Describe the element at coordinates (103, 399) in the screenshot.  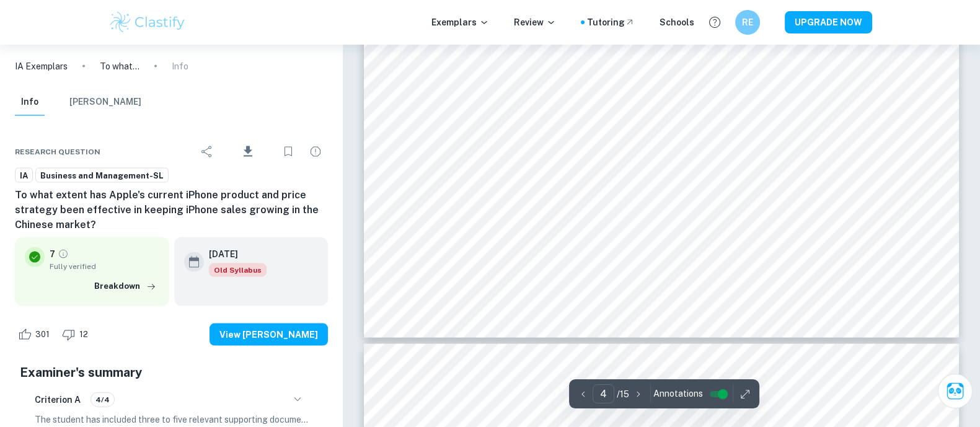
I see `span: 4/4` at that location.